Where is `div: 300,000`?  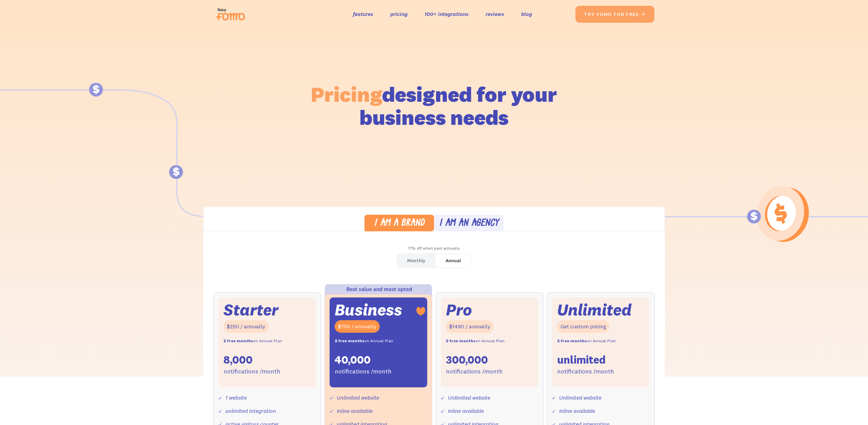 div: 300,000 is located at coordinates (467, 360).